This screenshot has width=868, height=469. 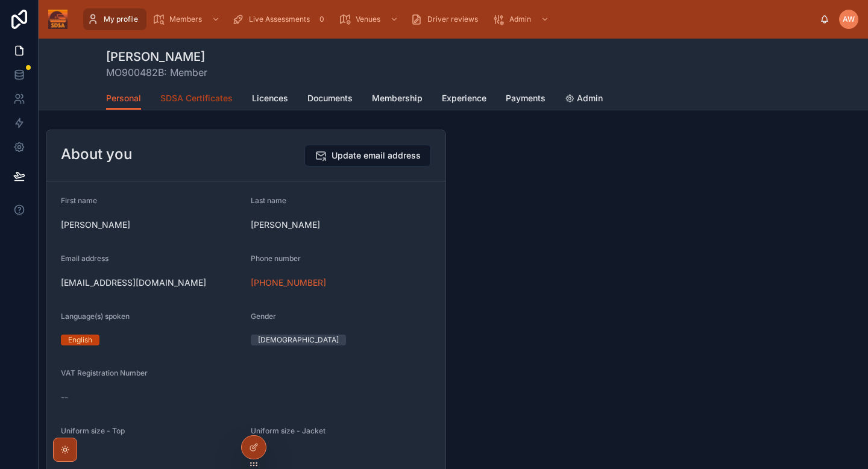 What do you see at coordinates (57, 20) in the screenshot?
I see `img: App logo` at bounding box center [57, 20].